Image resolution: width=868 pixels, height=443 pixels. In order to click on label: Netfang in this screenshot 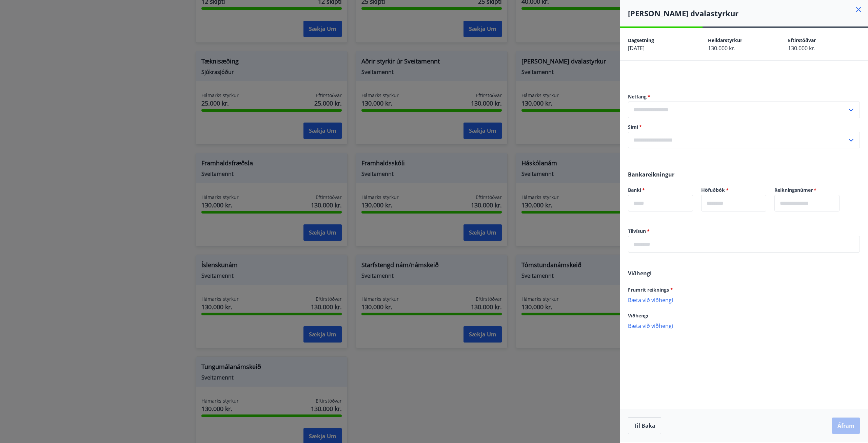, I will do `click(744, 97)`.